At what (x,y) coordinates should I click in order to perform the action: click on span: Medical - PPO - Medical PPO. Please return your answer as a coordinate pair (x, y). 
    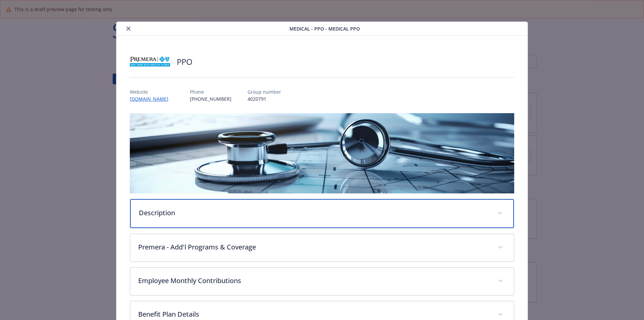
    Looking at the image, I should click on (325, 28).